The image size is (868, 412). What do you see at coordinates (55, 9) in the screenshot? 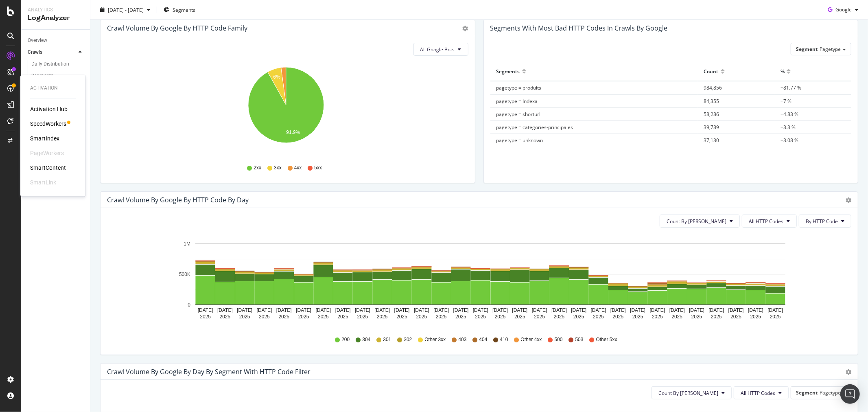
I see `div: Analytics` at bounding box center [55, 9].